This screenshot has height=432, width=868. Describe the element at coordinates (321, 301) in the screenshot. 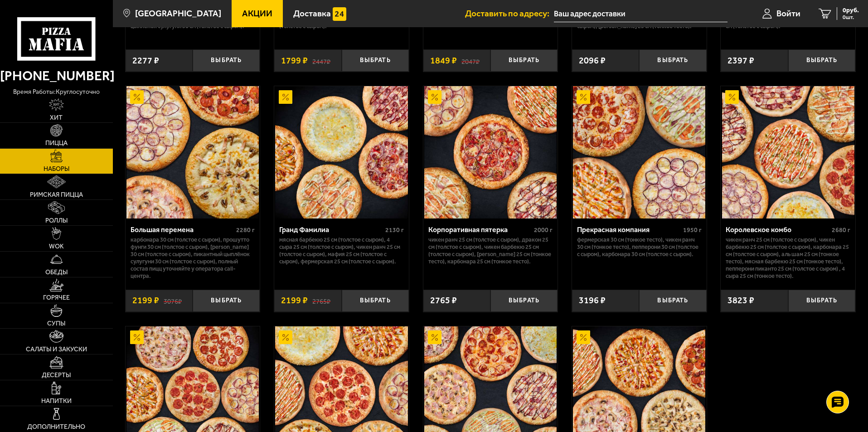

I see `s: 2765 ₽` at that location.